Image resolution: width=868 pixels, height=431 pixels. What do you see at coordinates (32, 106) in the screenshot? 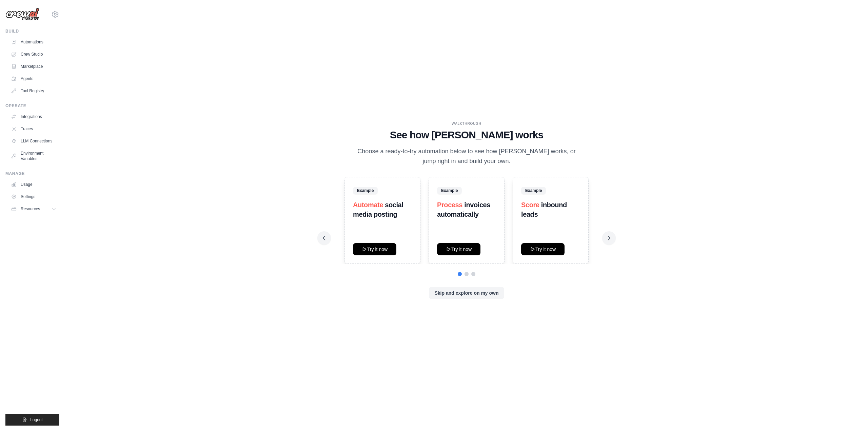
I see `div: Operate` at bounding box center [32, 106].